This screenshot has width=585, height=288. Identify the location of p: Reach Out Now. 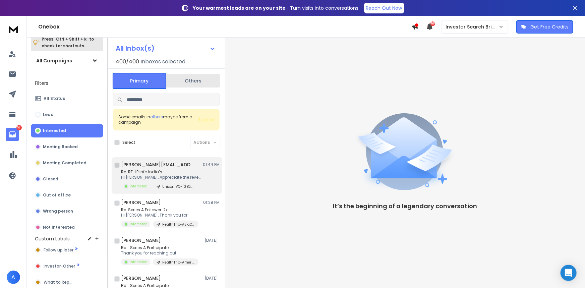
(384, 8).